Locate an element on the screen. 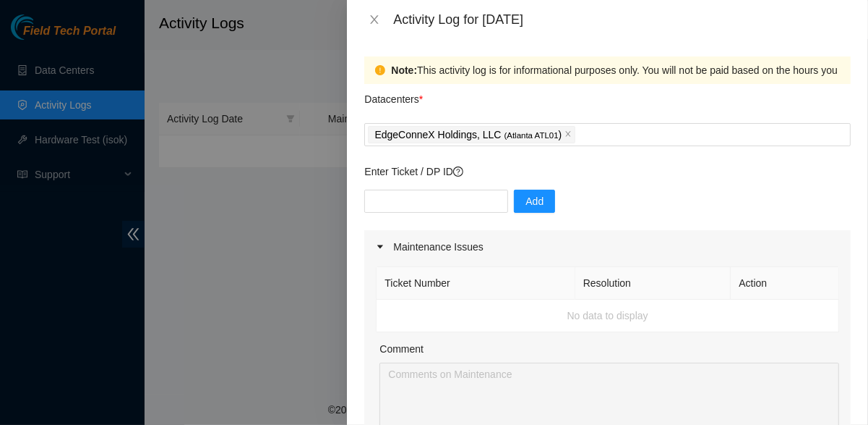 The image size is (868, 425). span: exclamation-circle is located at coordinates (380, 70).